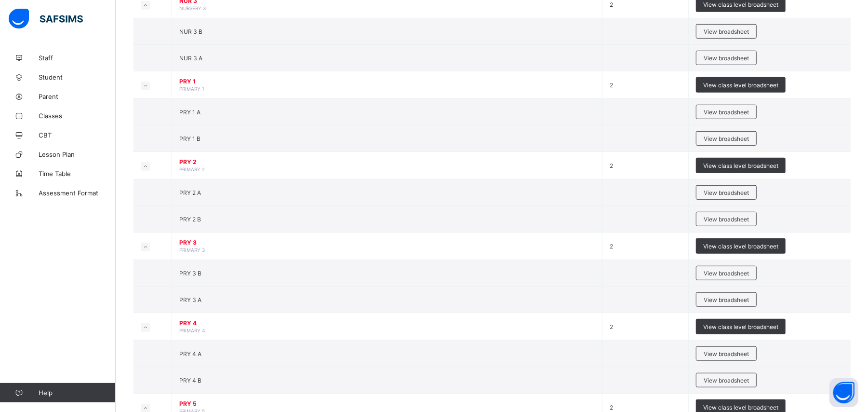 This screenshot has height=412, width=868. Describe the element at coordinates (839, 53) in the screenshot. I see `th: Grade` at that location.